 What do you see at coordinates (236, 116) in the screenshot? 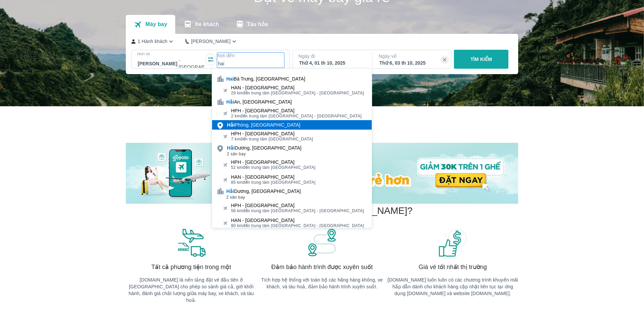
I see `span: 2 km` at bounding box center [236, 116].